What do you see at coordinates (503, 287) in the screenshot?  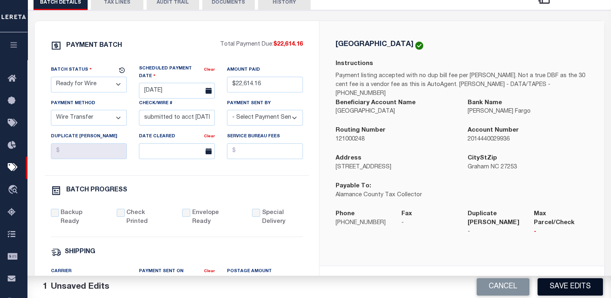 I see `button: Cancel` at bounding box center [503, 287].